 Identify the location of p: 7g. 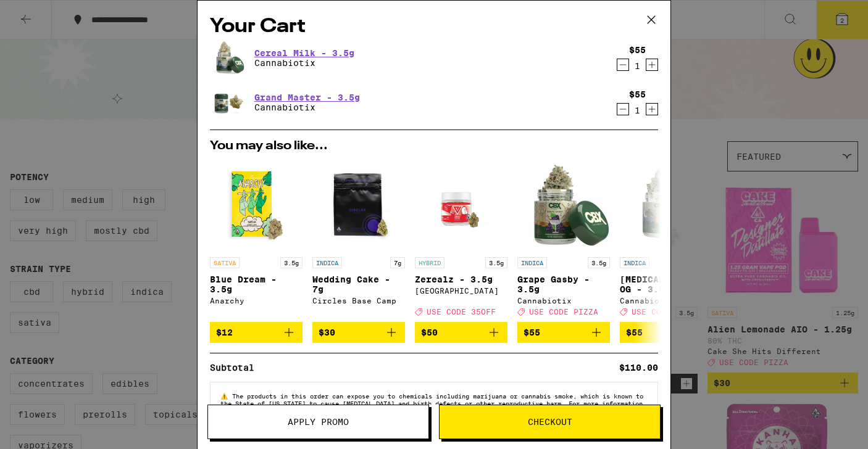
(398, 263).